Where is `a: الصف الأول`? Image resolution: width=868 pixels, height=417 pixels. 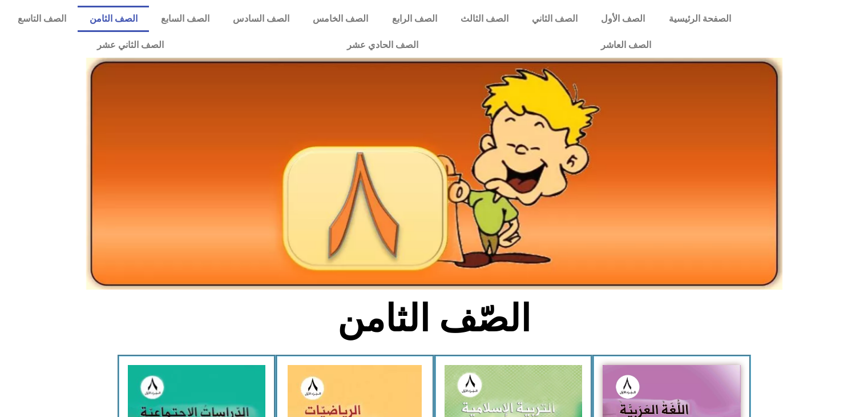
a: الصف الأول is located at coordinates (623, 19).